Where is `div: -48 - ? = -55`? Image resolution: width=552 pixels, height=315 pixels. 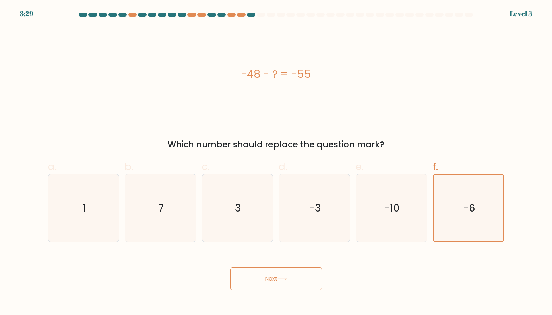 div: -48 - ? = -55 is located at coordinates (276, 74).